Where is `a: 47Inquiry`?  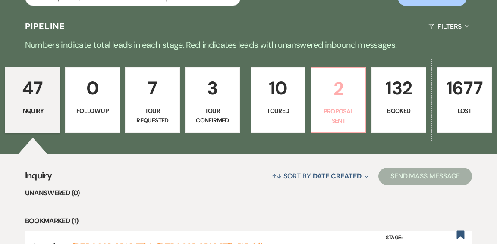 a: 47Inquiry is located at coordinates (32, 100).